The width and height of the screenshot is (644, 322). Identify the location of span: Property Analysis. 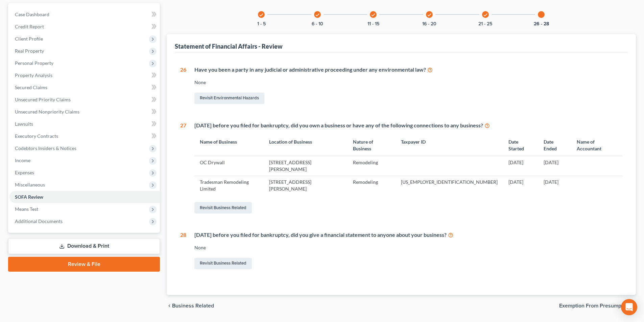
(33, 75).